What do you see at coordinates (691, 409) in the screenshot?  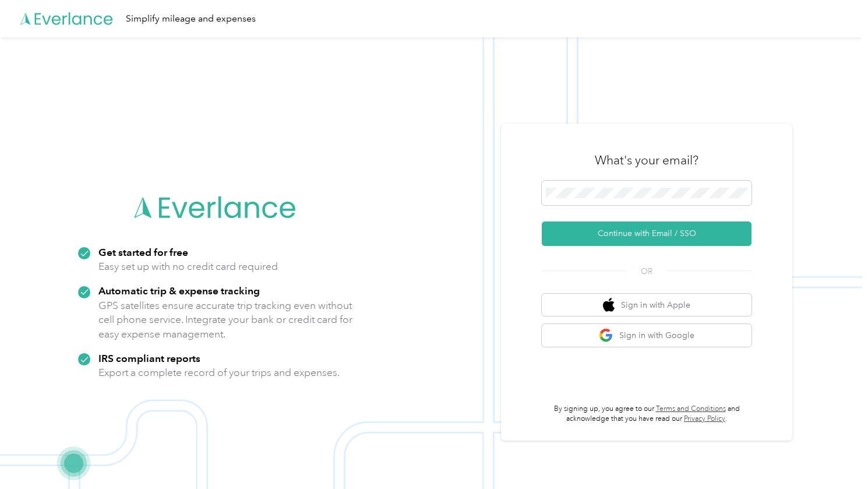 I see `a: Terms and Conditions` at bounding box center [691, 409].